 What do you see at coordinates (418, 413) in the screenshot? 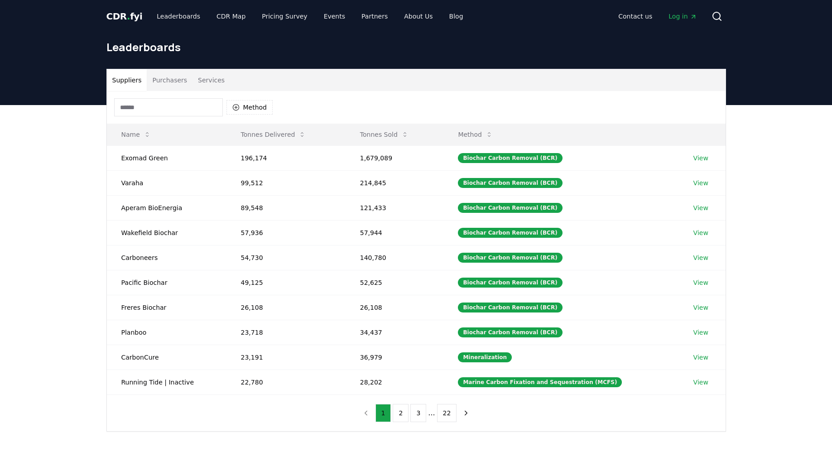
I see `button: 3` at bounding box center [418, 413].